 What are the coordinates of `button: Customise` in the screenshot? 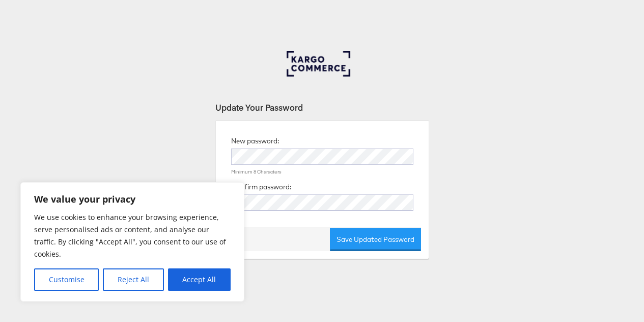 It's located at (66, 280).